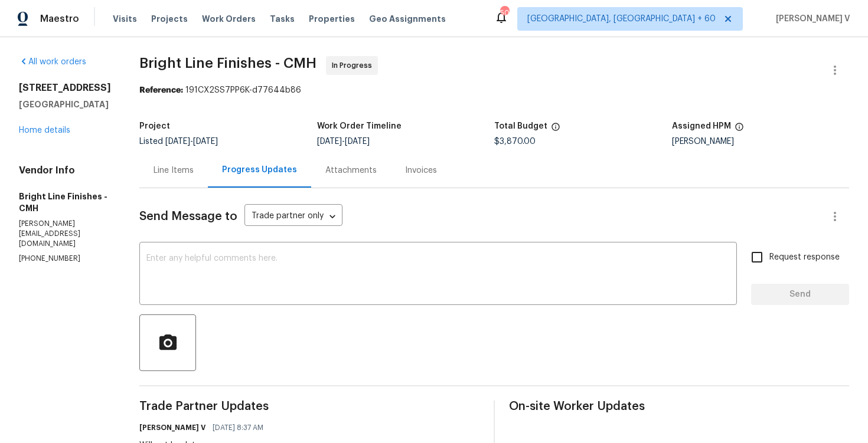 The width and height of the screenshot is (868, 443). What do you see at coordinates (283, 19) in the screenshot?
I see `span: Tasks` at bounding box center [283, 19].